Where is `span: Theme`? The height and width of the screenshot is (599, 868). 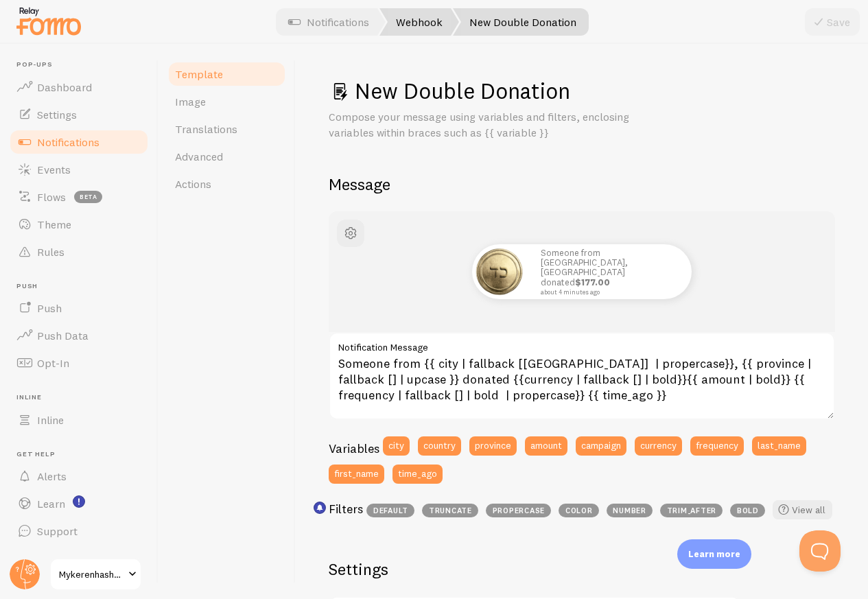 span: Theme is located at coordinates (54, 224).